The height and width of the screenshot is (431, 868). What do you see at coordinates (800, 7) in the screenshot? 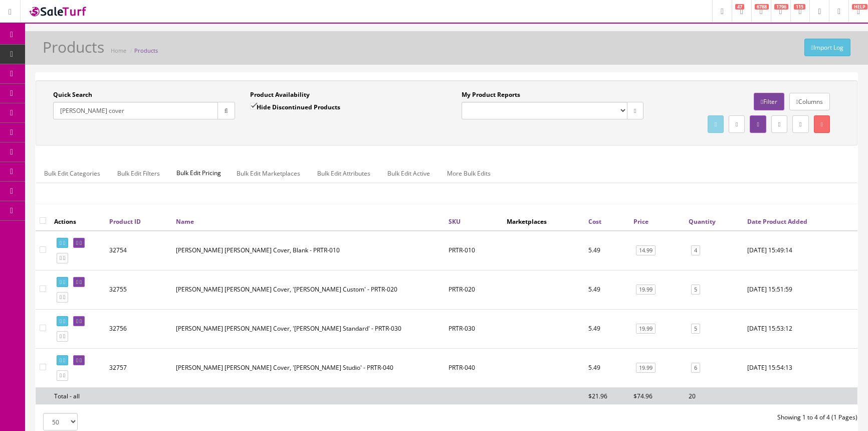
I see `span: 115` at bounding box center [800, 7].